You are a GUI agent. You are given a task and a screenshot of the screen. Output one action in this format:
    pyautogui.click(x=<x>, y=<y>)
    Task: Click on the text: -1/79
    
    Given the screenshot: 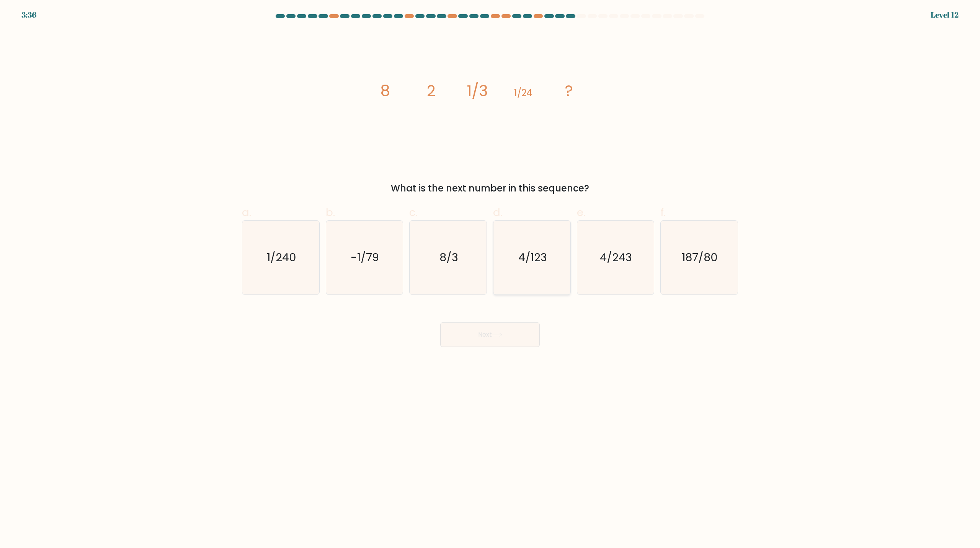 What is the action you would take?
    pyautogui.click(x=365, y=258)
    